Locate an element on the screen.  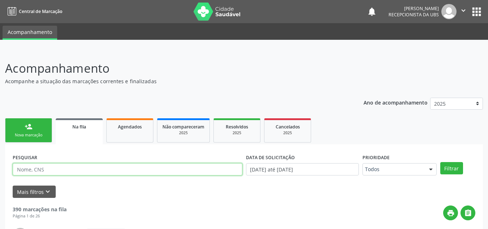
div: Página 1 de 26 is located at coordinates (39, 216).